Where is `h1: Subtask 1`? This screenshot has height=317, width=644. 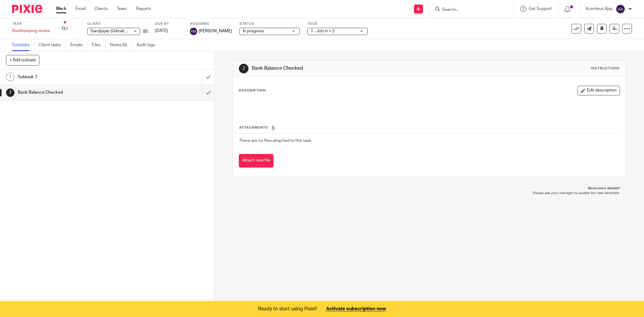
h1: Subtask 1 is located at coordinates (77, 77).